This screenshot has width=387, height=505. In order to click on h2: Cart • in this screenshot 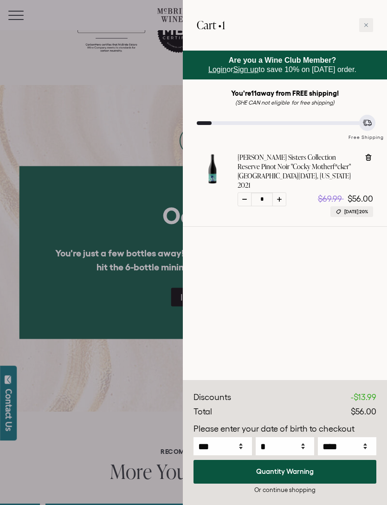, I will do `click(211, 25)`.